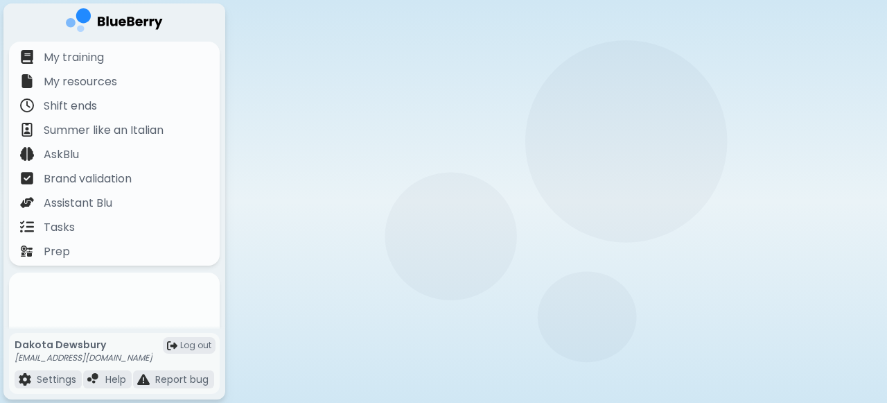 The image size is (887, 403). What do you see at coordinates (114, 22) in the screenshot?
I see `img: company logo` at bounding box center [114, 22].